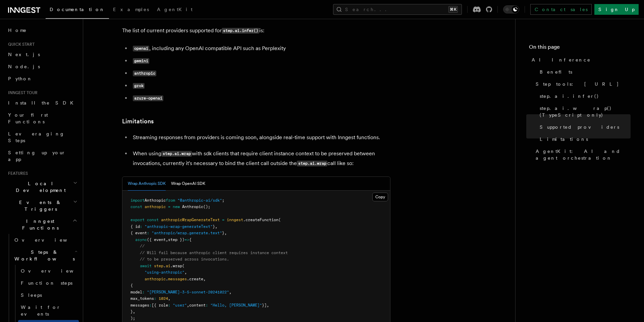 The height and width of the screenshot is (322, 644). Describe the element at coordinates (135, 226) in the screenshot. I see `span: { id` at that location.